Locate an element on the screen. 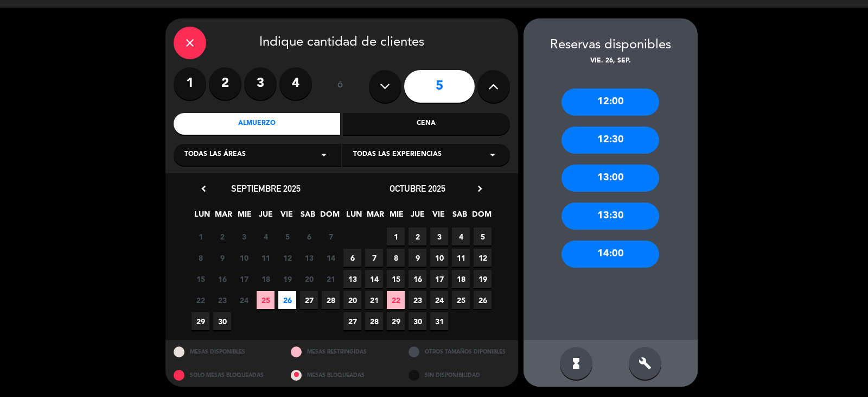 The height and width of the screenshot is (397, 868). span: octubre 2025 is located at coordinates (417, 189).